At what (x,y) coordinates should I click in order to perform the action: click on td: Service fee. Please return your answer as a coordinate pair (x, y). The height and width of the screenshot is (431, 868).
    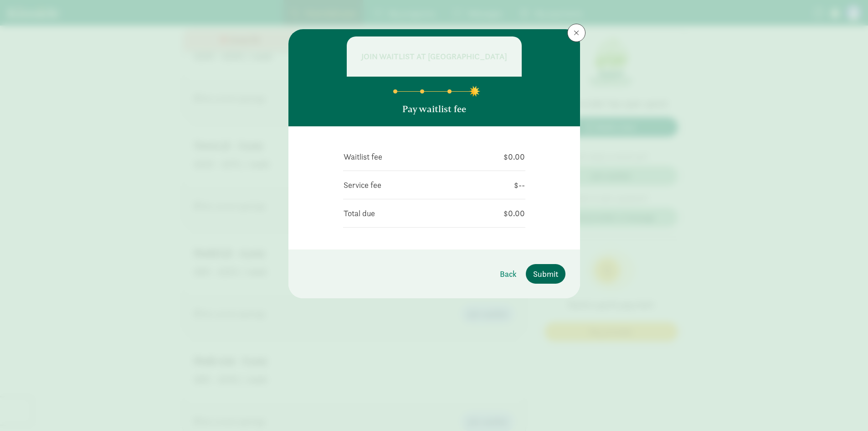
    Looking at the image, I should click on (413, 185).